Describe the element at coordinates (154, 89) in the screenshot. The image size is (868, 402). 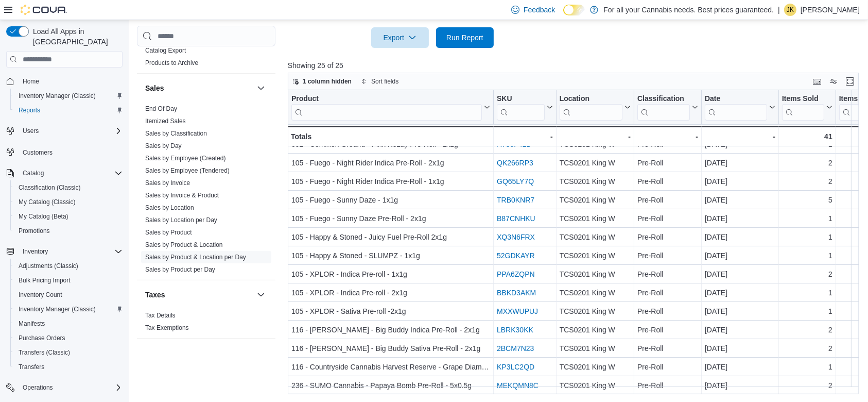
I see `h3: Sales` at that location.